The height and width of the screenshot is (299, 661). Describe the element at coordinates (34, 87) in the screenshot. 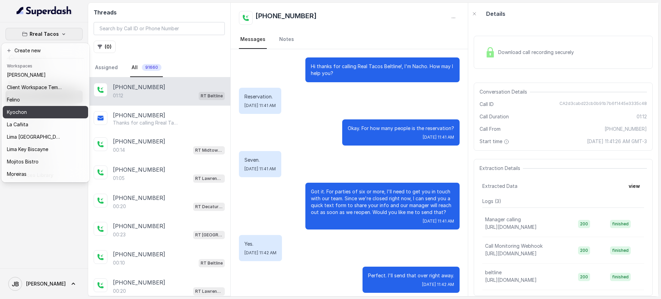

I see `p: Client Workspace Template` at that location.